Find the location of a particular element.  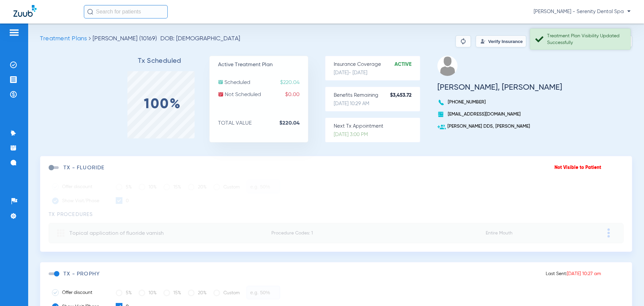

img: Reparse is located at coordinates (463, 41).